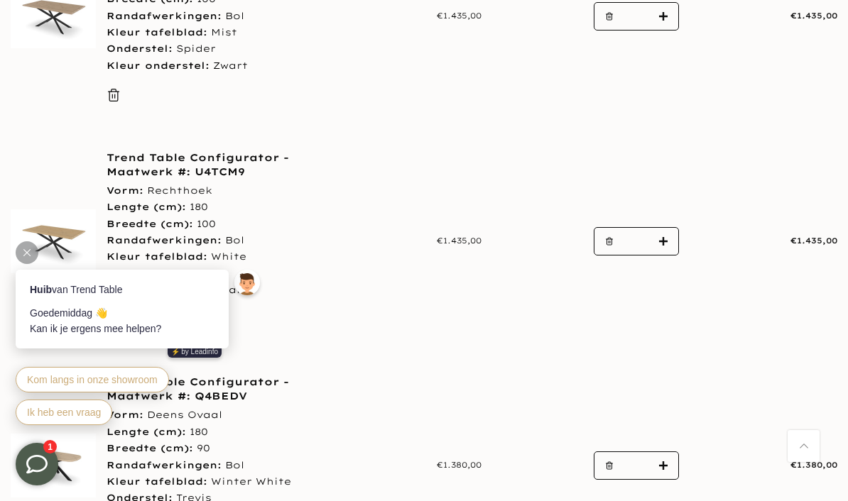 This screenshot has height=501, width=848. Describe the element at coordinates (158, 65) in the screenshot. I see `strong: Kleur onderstel:` at that location.